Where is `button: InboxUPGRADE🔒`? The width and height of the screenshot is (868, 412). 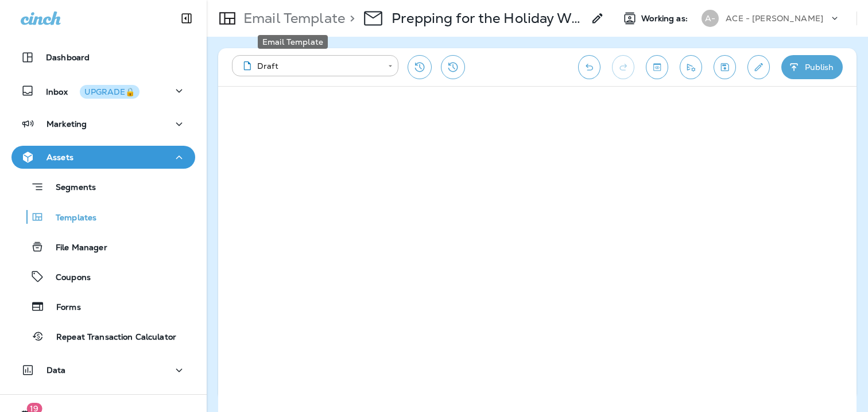 button: InboxUPGRADE🔒 is located at coordinates (103, 90).